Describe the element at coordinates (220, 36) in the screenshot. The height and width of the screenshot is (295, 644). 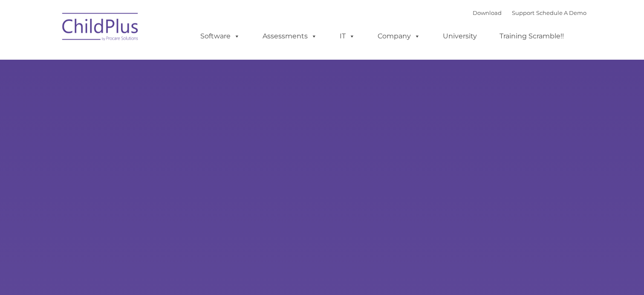
I see `a: Software` at that location.